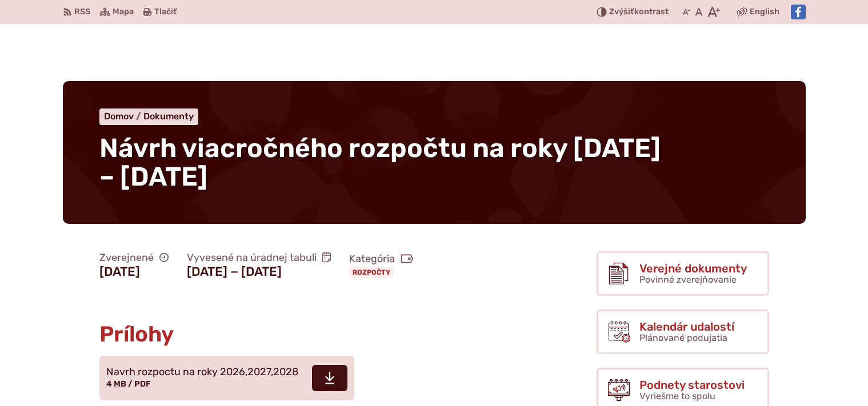 Image resolution: width=868 pixels, height=406 pixels. I want to click on span: Mapa, so click(123, 12).